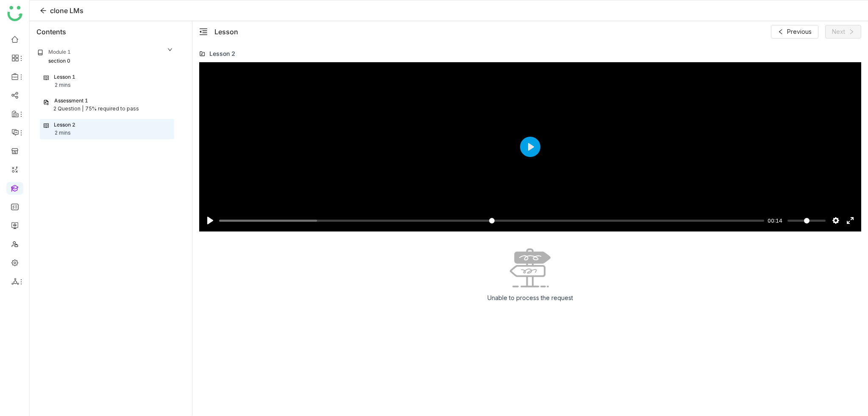 This screenshot has width=868, height=416. Describe the element at coordinates (202, 54) in the screenshot. I see `img: lms-folder.svg` at that location.